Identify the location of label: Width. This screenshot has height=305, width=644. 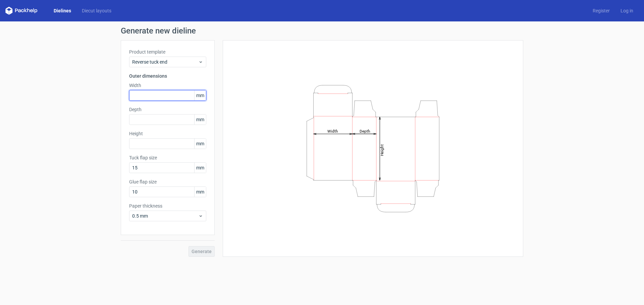
(168, 85).